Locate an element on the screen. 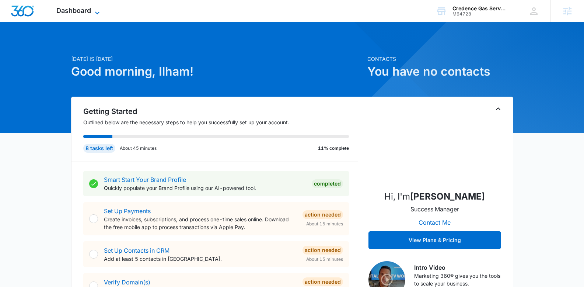 This screenshot has height=287, width=584. span: Dashboard is located at coordinates (74, 10).